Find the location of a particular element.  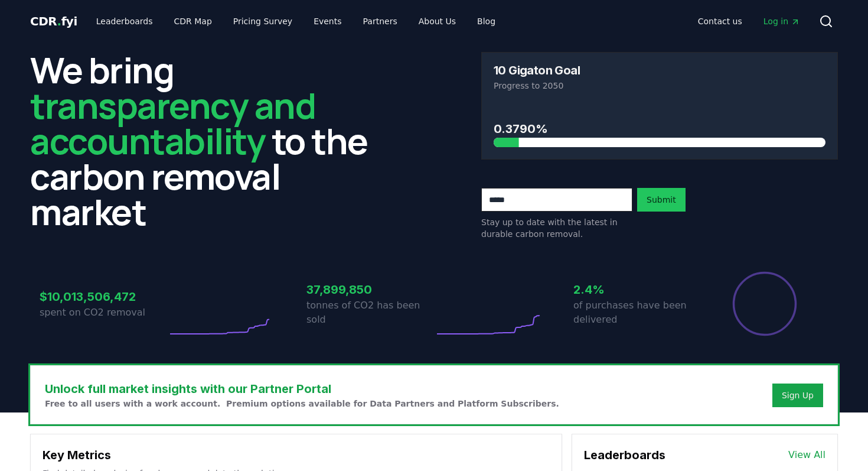

a: Blog is located at coordinates (486, 21).